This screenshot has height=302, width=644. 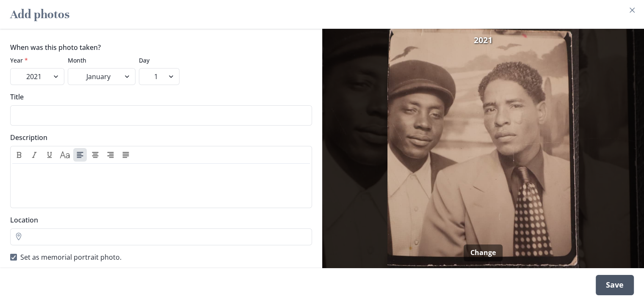 I want to click on label: Year, so click(x=35, y=60).